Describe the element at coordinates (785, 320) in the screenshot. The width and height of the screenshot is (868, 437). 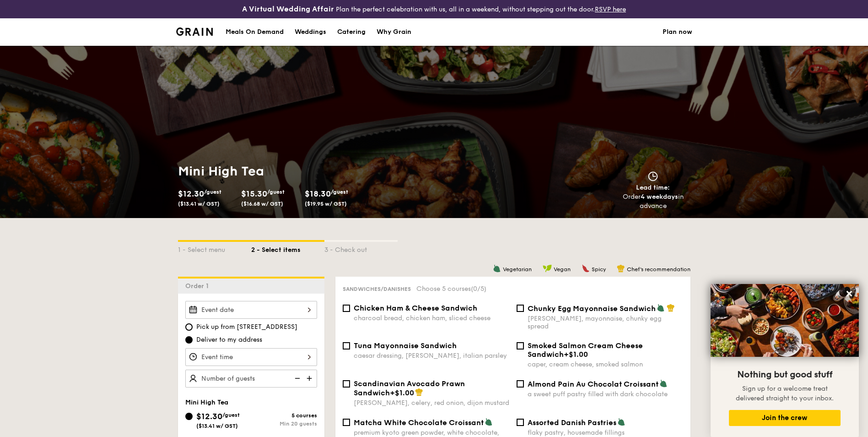
I see `img: DSC07876-Edit02-Large.jpeg` at that location.